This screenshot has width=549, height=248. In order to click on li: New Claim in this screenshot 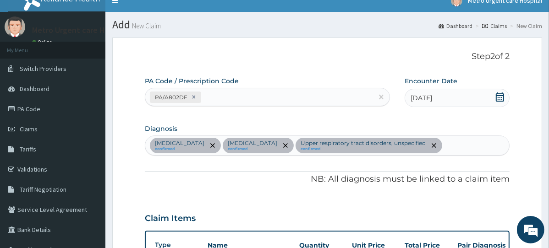, I will do `click(524, 26)`.